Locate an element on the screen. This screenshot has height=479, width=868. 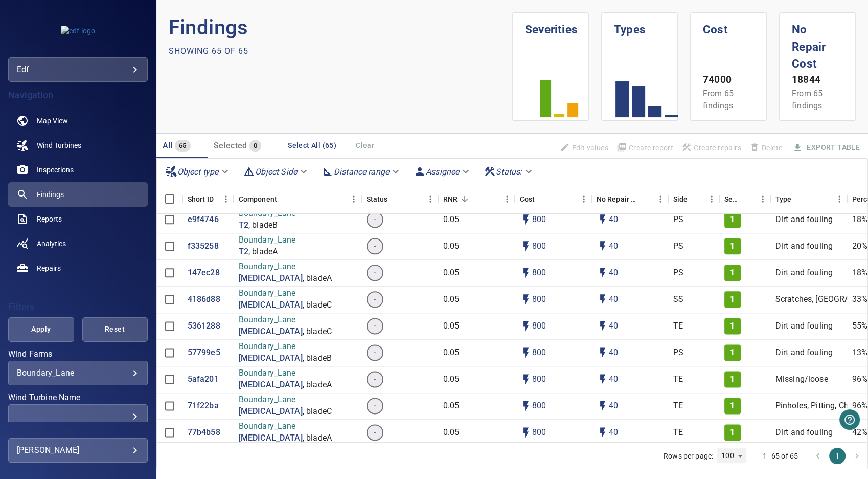
a: T2 is located at coordinates (243, 225).